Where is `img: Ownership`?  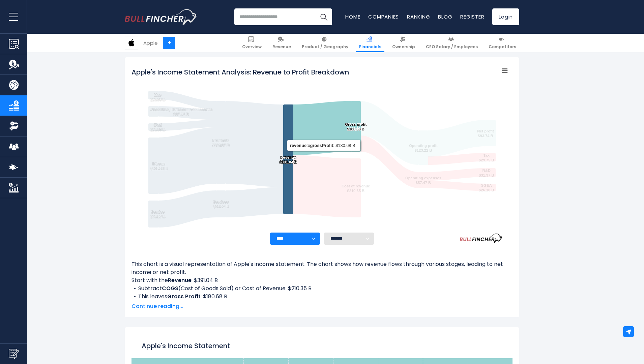
img: Ownership is located at coordinates (14, 126).